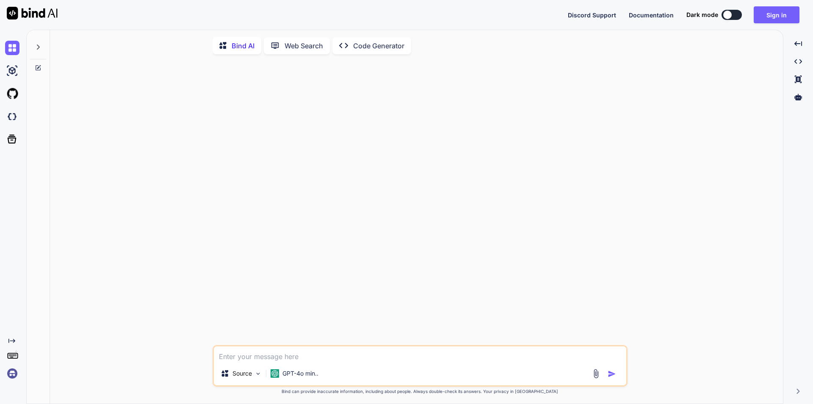  Describe the element at coordinates (242, 373) in the screenshot. I see `p: Source` at that location.